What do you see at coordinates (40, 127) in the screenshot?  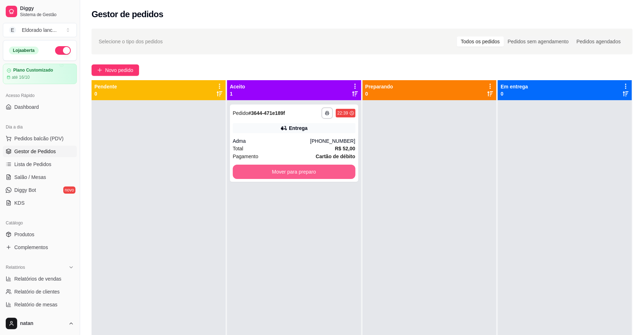 I see `div: Dia a dia` at bounding box center [40, 127].